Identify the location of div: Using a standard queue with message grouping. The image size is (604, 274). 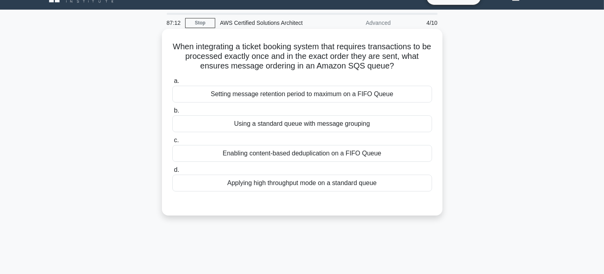
(302, 124).